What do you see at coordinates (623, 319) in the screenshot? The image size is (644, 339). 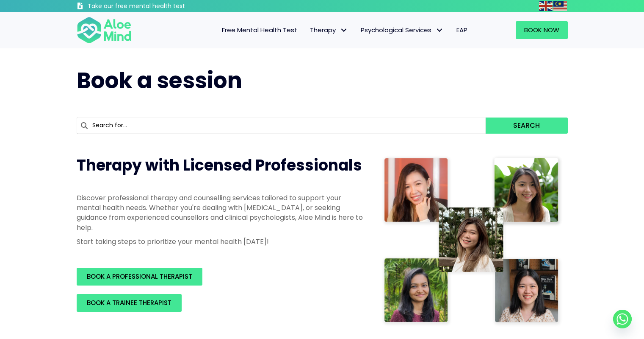 I see `a: Whatsapp` at bounding box center [623, 319].